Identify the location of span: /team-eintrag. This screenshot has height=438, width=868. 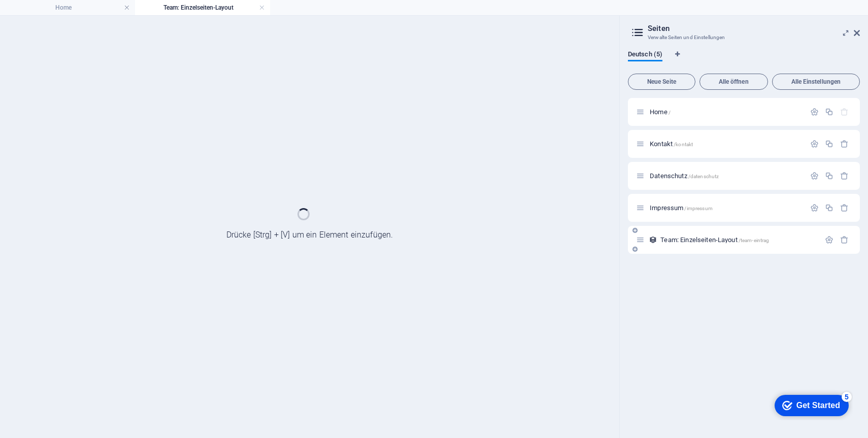
(754, 240).